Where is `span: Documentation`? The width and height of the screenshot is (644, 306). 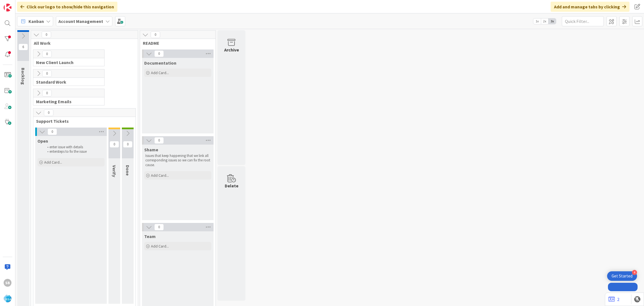 span: Documentation is located at coordinates (160, 63).